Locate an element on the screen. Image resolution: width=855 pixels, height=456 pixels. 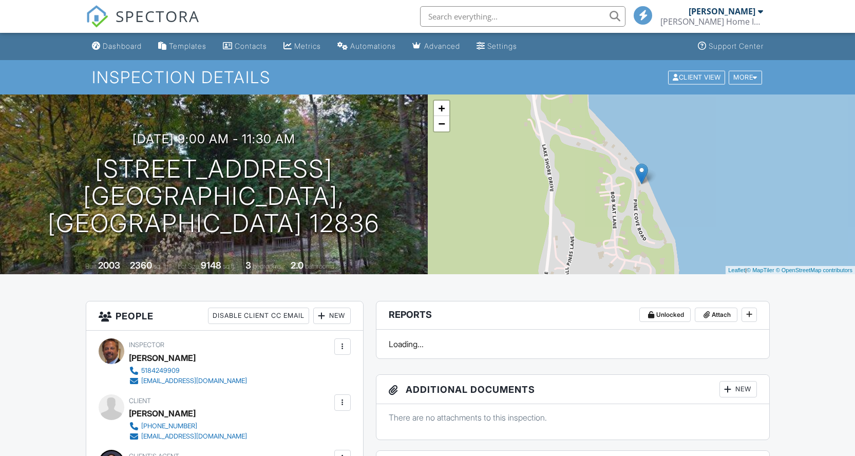
a: © MapTiler is located at coordinates (761, 270).